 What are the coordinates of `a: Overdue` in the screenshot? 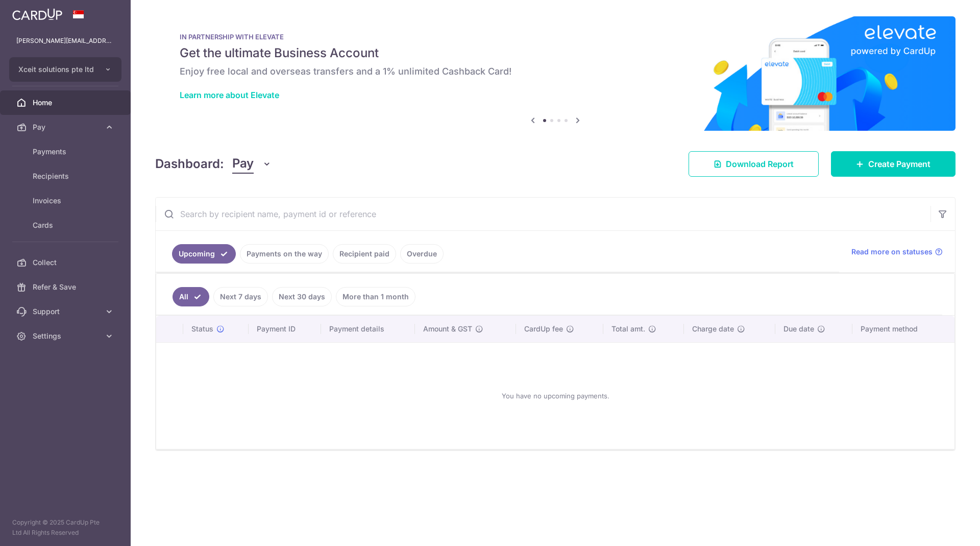 It's located at (422, 254).